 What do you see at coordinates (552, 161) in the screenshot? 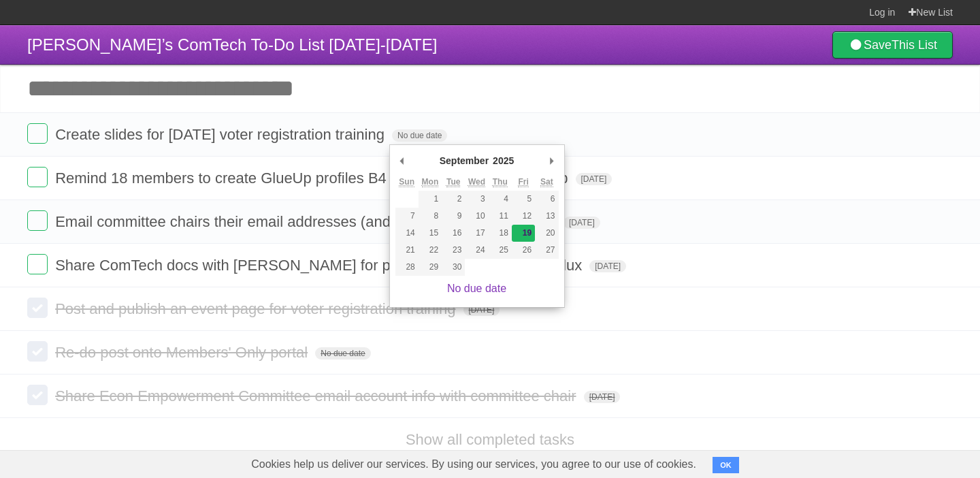
I see `button: Next Month` at bounding box center [552, 161].